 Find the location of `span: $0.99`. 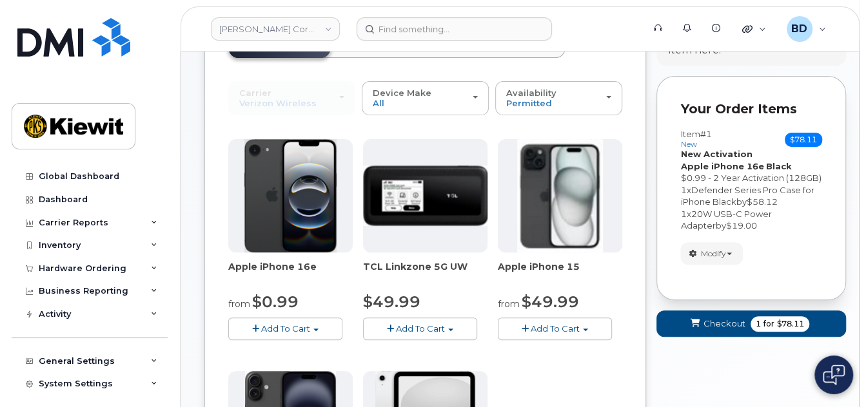

span: $0.99 is located at coordinates (275, 302).